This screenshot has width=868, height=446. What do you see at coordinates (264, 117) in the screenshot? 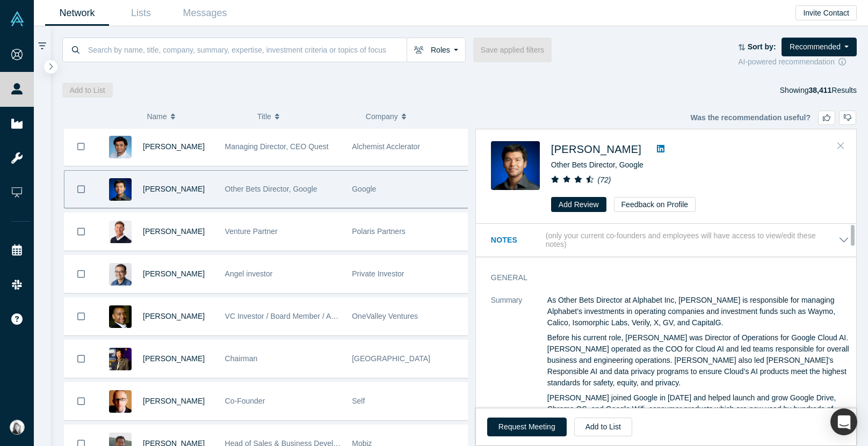
I see `span: Title` at bounding box center [264, 117].